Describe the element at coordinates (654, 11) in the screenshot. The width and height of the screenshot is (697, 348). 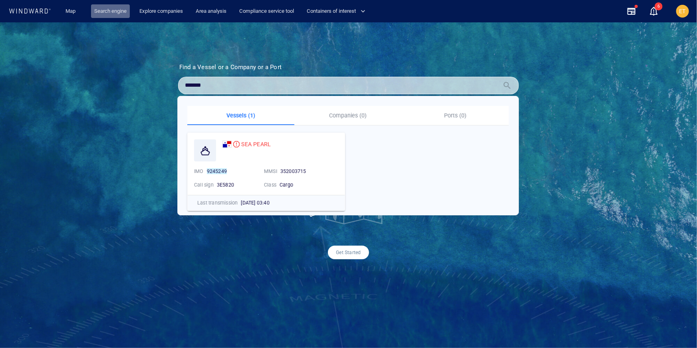
I see `div: Notification center` at that location.